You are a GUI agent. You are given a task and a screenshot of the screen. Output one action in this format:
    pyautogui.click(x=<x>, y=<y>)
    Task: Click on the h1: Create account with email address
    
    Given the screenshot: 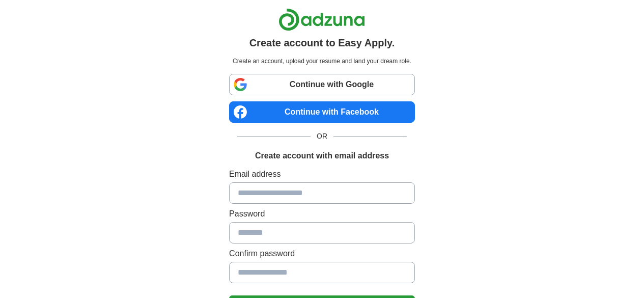 What is the action you would take?
    pyautogui.click(x=322, y=156)
    